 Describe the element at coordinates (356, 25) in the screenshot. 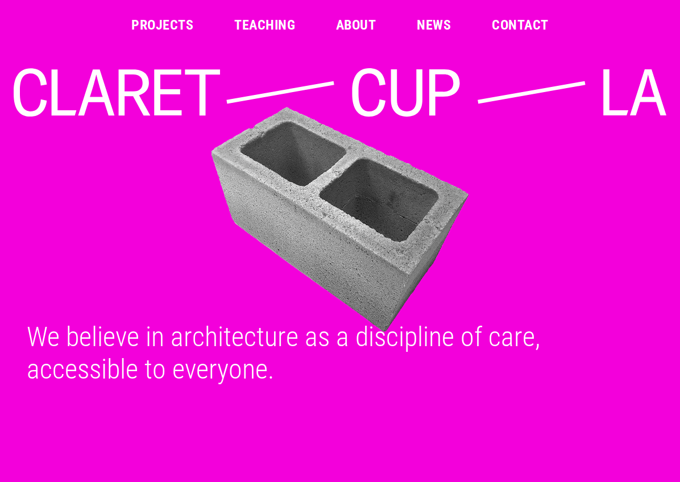

I see `a: About` at that location.